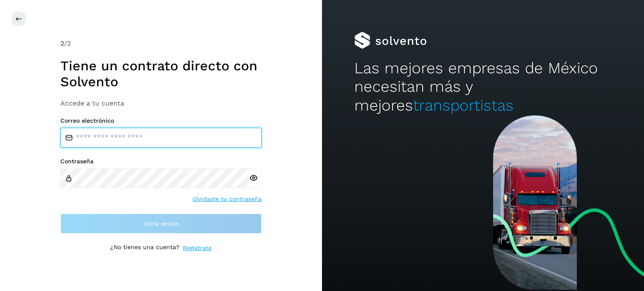  What do you see at coordinates (226, 199) in the screenshot?
I see `a: Olvidaste tu contraseña` at bounding box center [226, 199].